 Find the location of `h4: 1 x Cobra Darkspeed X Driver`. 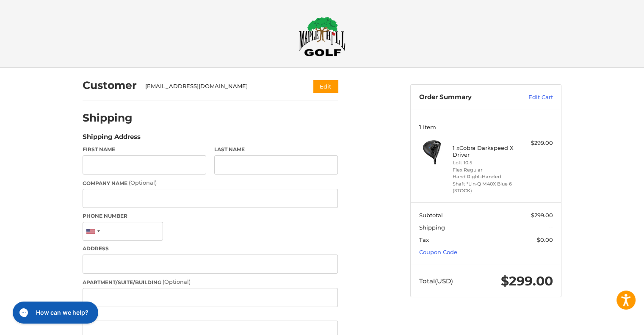

h4: 1 x Cobra Darkspeed X Driver is located at coordinates (485, 151).